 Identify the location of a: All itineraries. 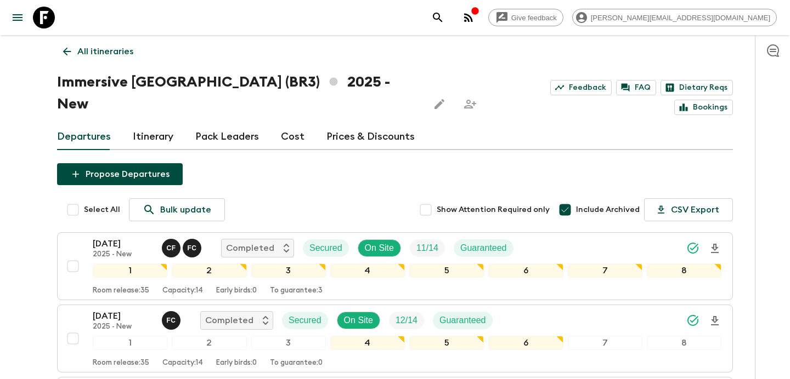
(98, 52).